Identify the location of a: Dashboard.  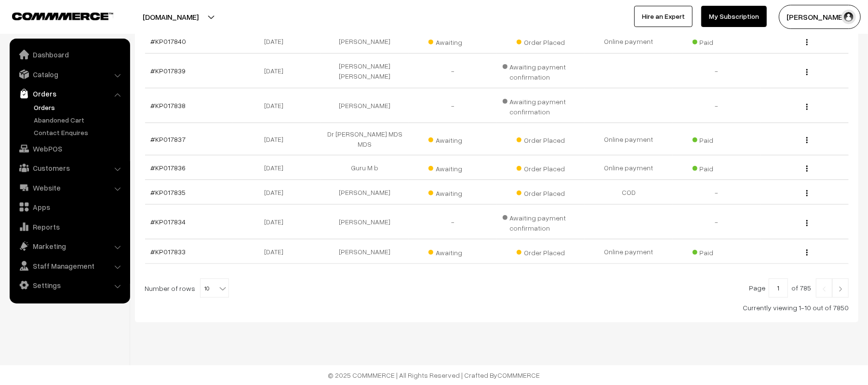
(69, 54).